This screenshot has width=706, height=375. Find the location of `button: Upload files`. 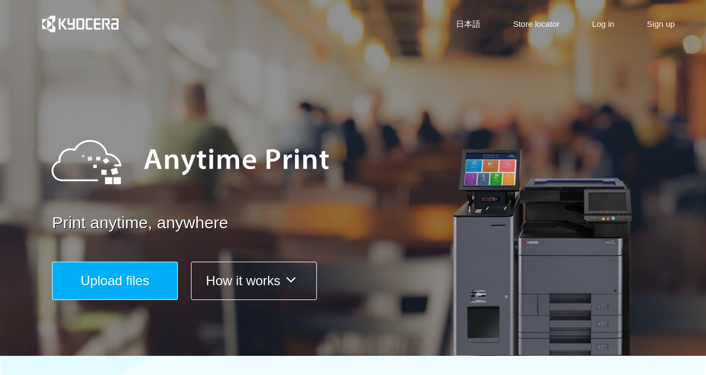

button: Upload files is located at coordinates (115, 281).